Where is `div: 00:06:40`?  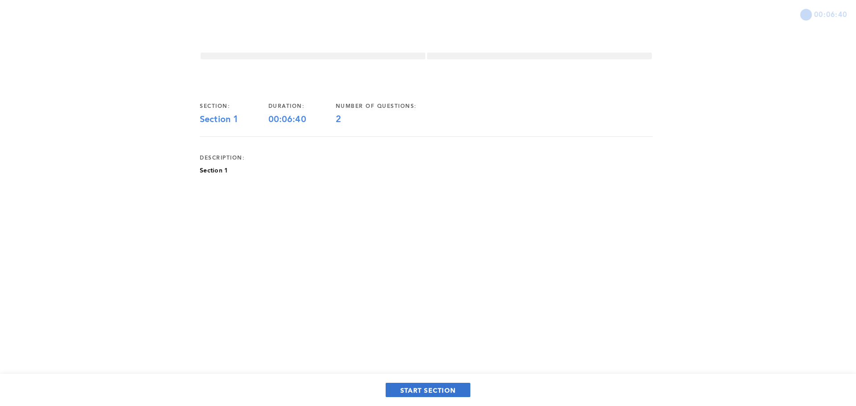
div: 00:06:40 is located at coordinates (302, 120).